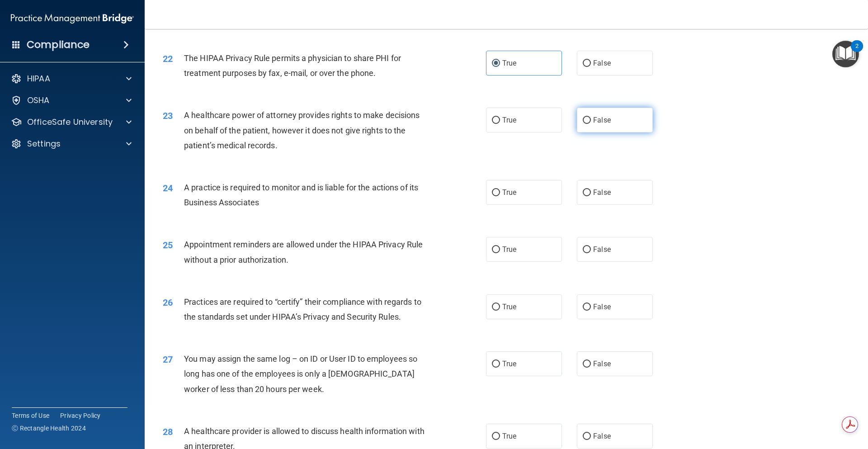 The width and height of the screenshot is (868, 449). I want to click on span: You may assign the same log – on ID or User ID to employees so long has one of the employees is o..., so click(300, 373).